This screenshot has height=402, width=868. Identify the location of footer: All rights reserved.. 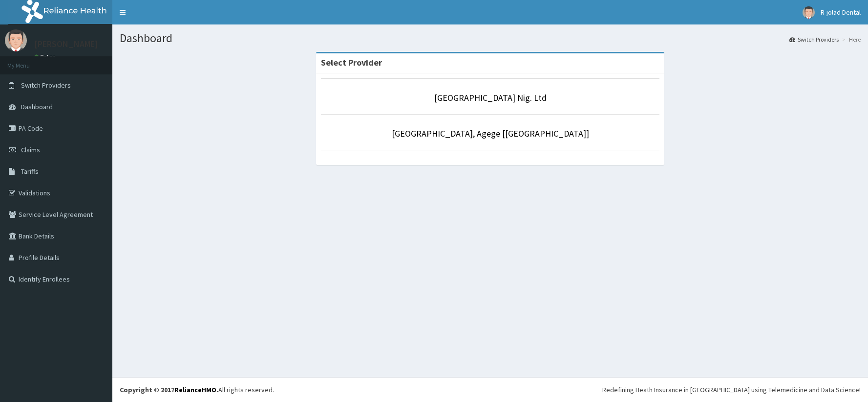
(490, 389).